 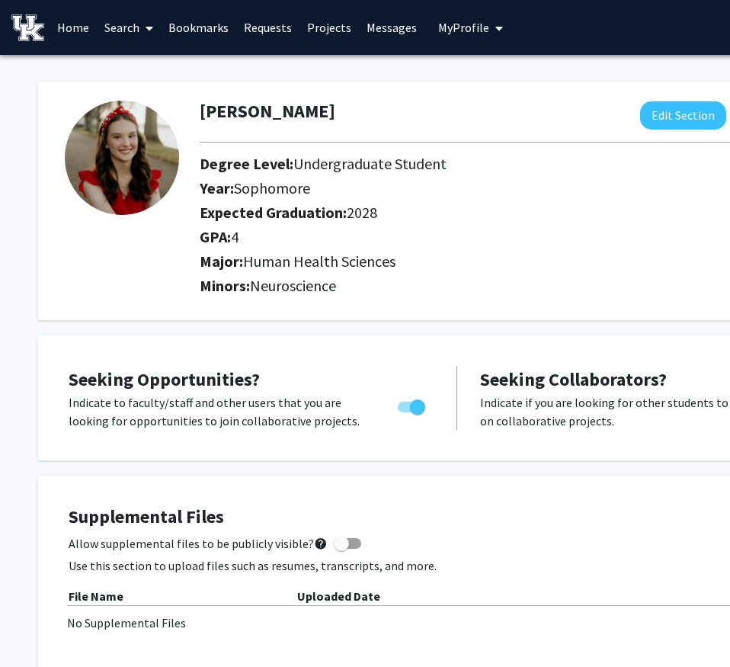 What do you see at coordinates (219, 411) in the screenshot?
I see `p: Indicate to faculty/staff and other users that you are looking for opportunities to join collabor...` at bounding box center [219, 411].